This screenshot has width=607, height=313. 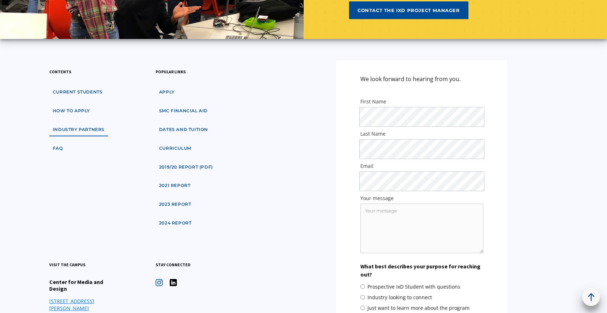 What do you see at coordinates (71, 111) in the screenshot?
I see `a: how to apply` at bounding box center [71, 111].